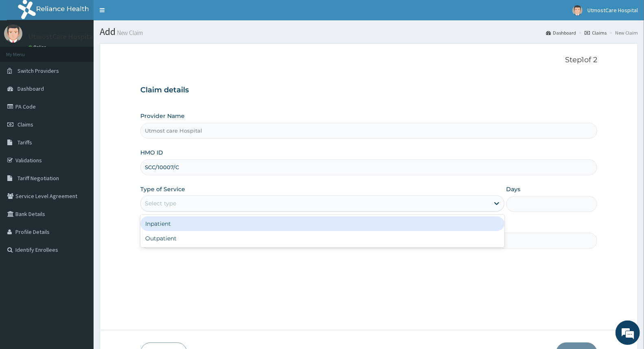 This screenshot has height=349, width=644. I want to click on span: Switch Providers, so click(38, 70).